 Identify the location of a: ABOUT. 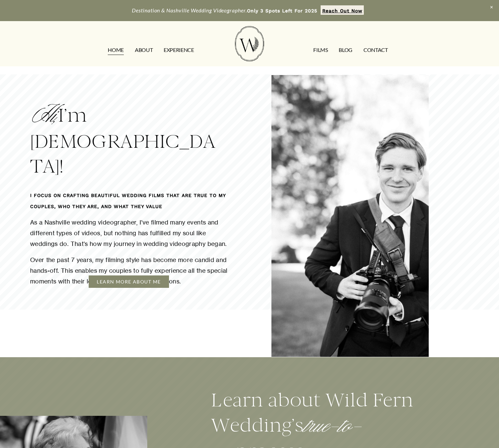
(144, 50).